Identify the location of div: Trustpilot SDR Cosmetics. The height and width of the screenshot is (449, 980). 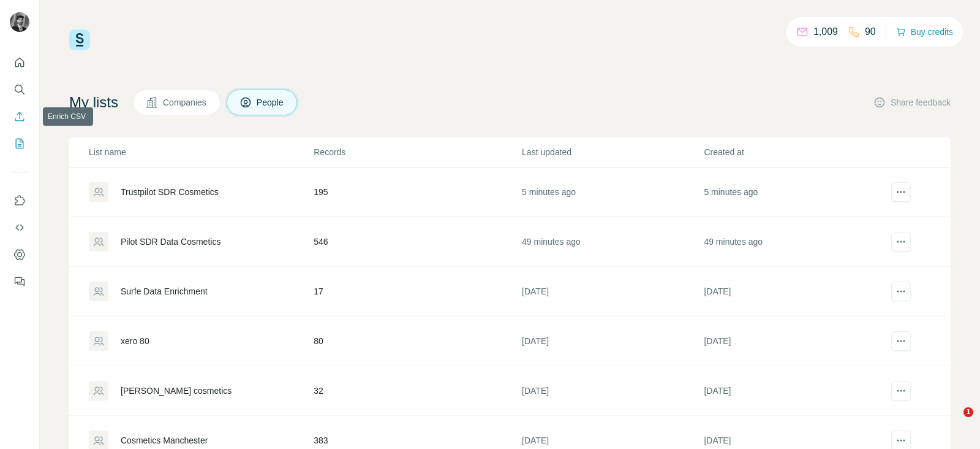
(170, 192).